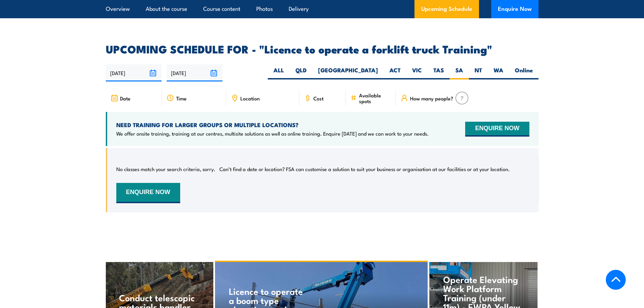  Describe the element at coordinates (301, 73) in the screenshot. I see `label: QLD` at that location.